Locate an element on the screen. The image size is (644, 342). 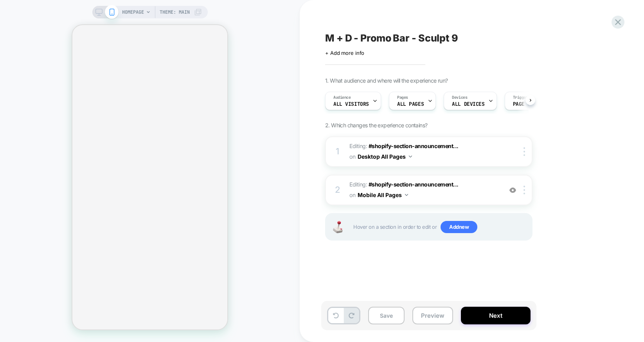
button: Desktop All Pages is located at coordinates (385, 156).